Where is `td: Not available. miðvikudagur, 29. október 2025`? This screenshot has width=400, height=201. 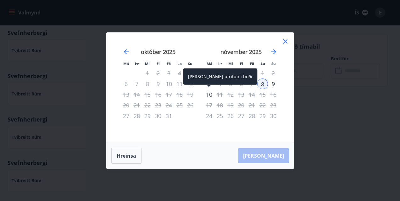 td: Not available. miðvikudagur, 29. október 2025 is located at coordinates (148, 116).